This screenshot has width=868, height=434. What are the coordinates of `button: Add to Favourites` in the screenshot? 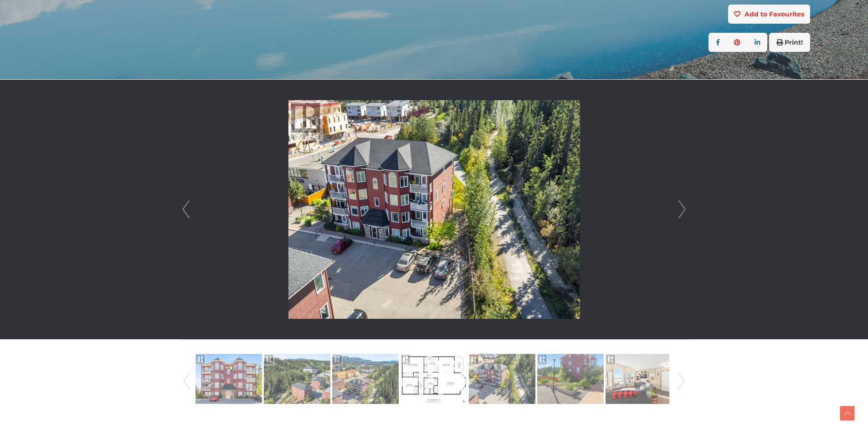 It's located at (769, 14).